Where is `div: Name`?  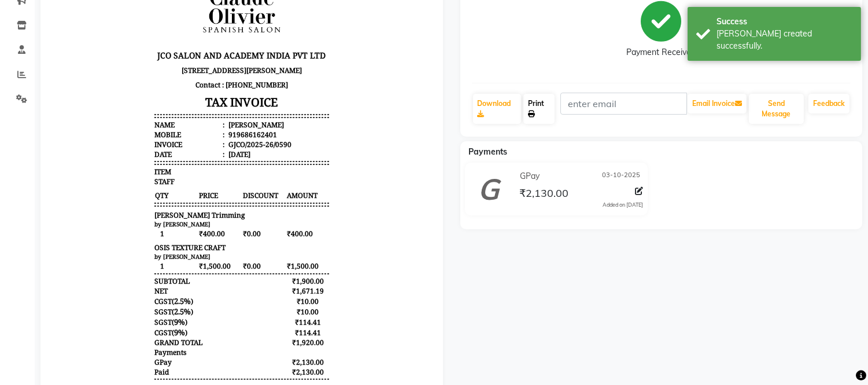
div: Name is located at coordinates (137, 175).